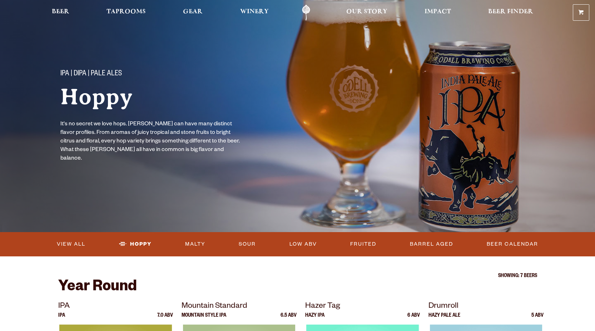  I want to click on span: Impact, so click(438, 12).